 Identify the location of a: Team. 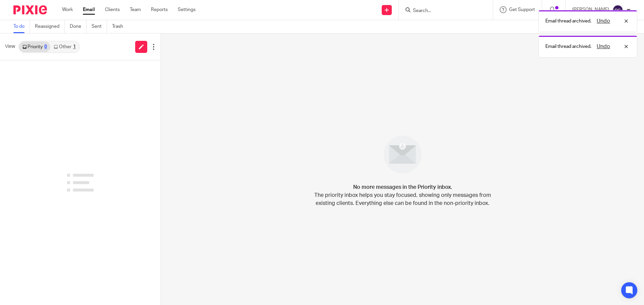
(135, 9).